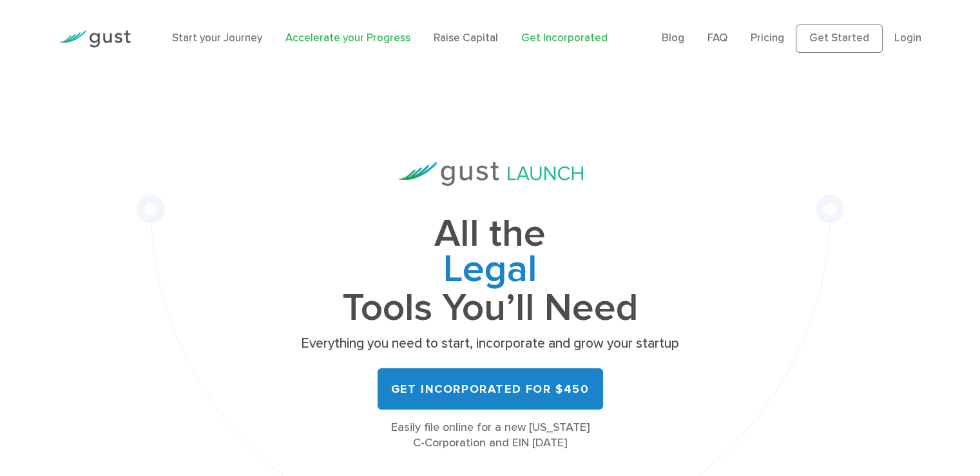 The image size is (980, 476). I want to click on a: Raise Capital, so click(466, 38).